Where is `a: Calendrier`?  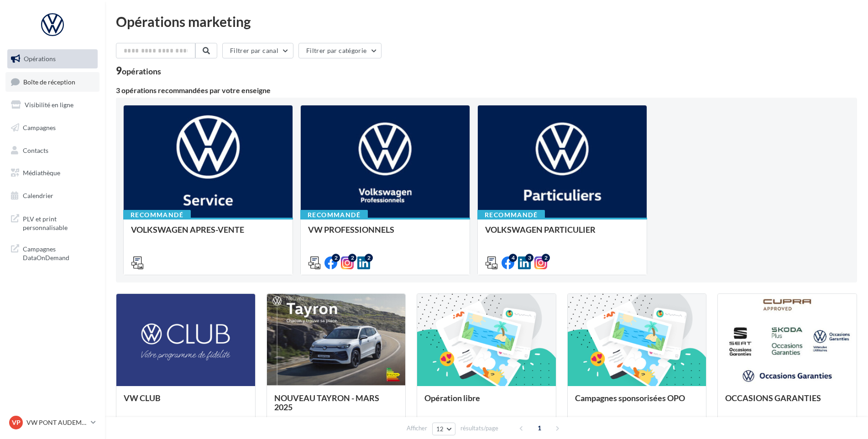 a: Calendrier is located at coordinates (52, 196).